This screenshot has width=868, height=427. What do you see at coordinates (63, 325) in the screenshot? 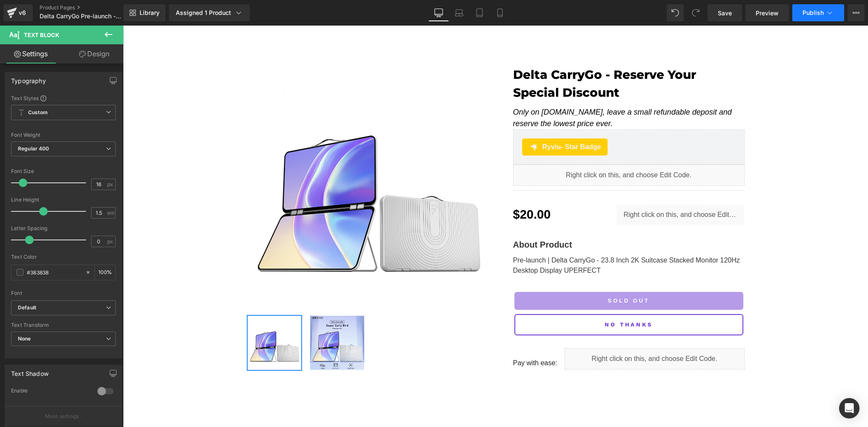
I see `div: Text Transform` at bounding box center [63, 325].